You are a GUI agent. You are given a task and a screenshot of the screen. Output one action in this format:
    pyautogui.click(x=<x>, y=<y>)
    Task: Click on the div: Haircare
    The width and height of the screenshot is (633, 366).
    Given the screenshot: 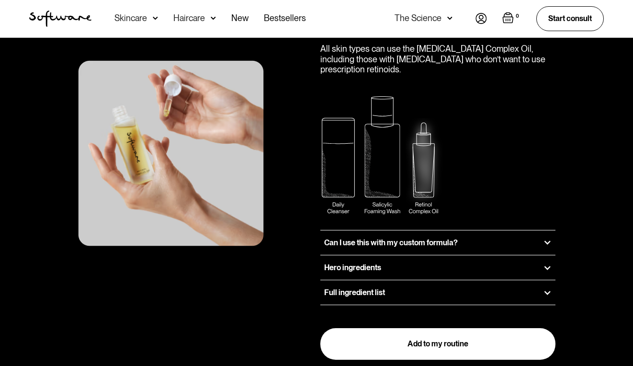 What is the action you would take?
    pyautogui.click(x=189, y=18)
    